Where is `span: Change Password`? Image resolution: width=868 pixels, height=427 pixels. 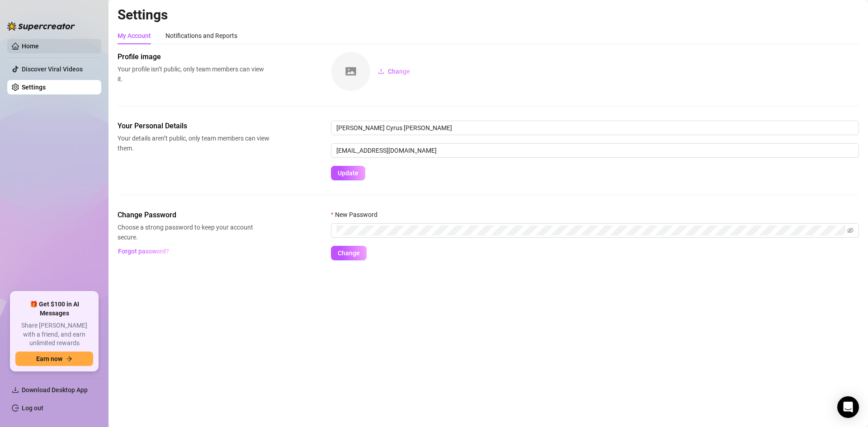 span: Change Password is located at coordinates (193, 215).